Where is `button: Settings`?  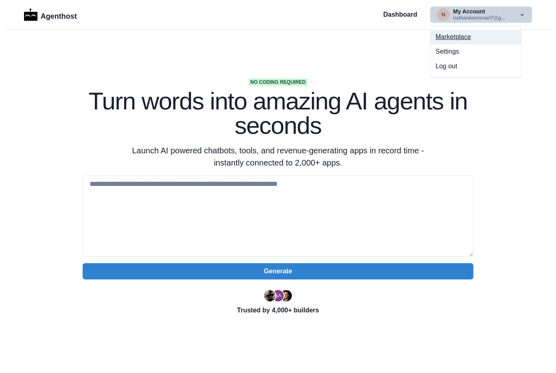 button: Settings is located at coordinates (476, 52).